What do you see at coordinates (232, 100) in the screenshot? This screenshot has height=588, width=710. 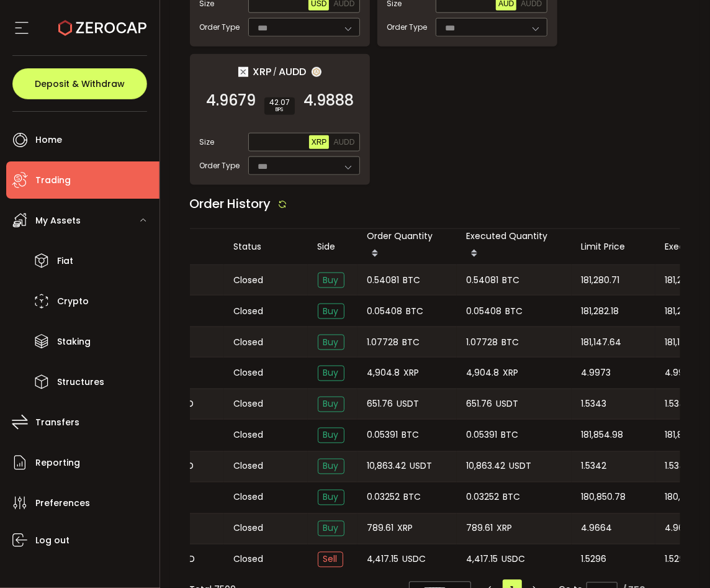 I see `span: 4.9679` at bounding box center [232, 100].